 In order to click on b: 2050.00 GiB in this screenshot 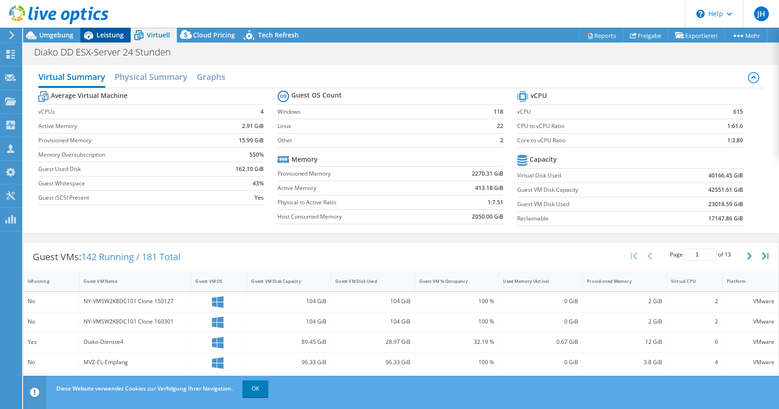, I will do `click(488, 217)`.